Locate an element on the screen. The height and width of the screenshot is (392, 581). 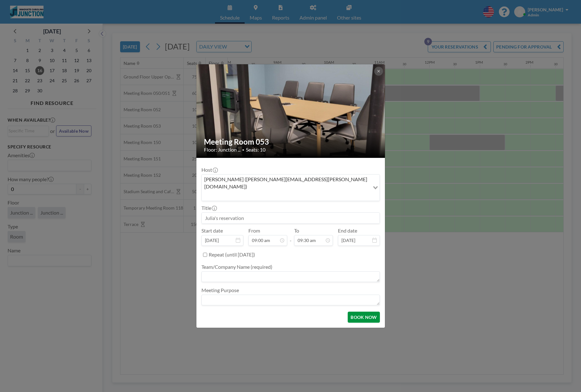
div: Search for option is located at coordinates (290, 187).